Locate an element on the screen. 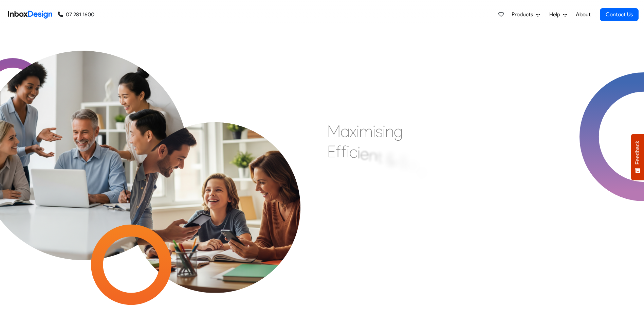  span: Help is located at coordinates (556, 15).